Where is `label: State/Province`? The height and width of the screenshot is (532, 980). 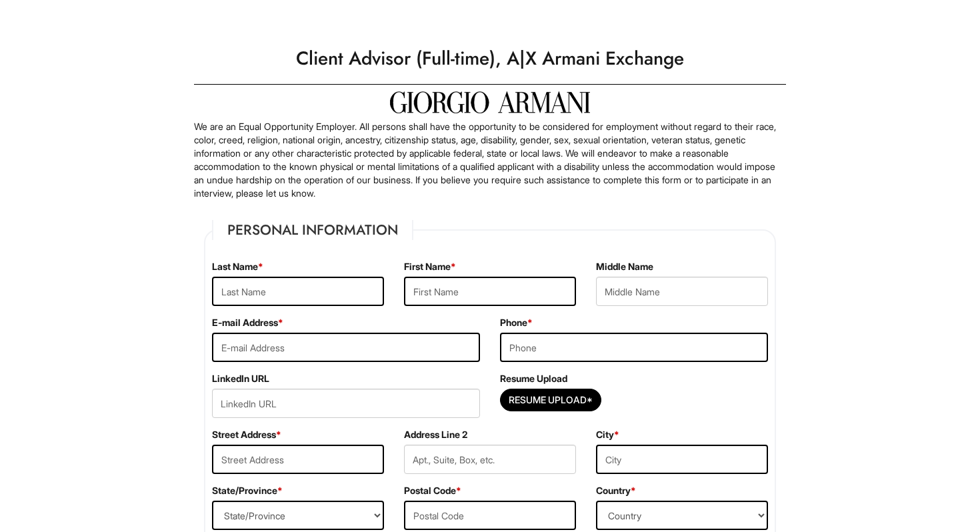 label: State/Province is located at coordinates (247, 491).